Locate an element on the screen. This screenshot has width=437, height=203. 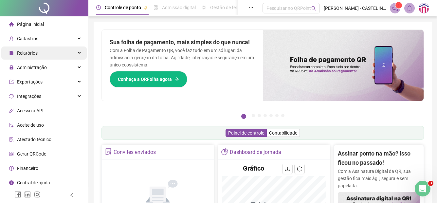
span: file is located at coordinates (11, 53).